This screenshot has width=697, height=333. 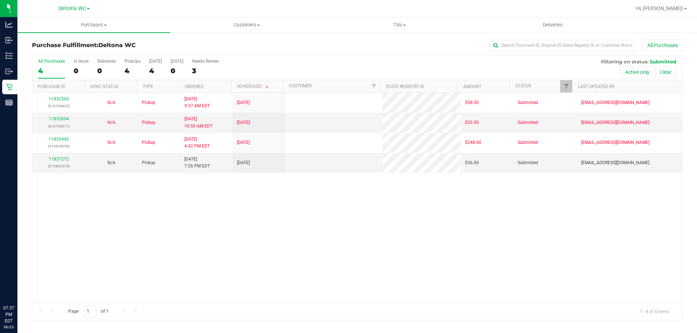 What do you see at coordinates (665, 72) in the screenshot?
I see `button: Clear` at bounding box center [665, 72].